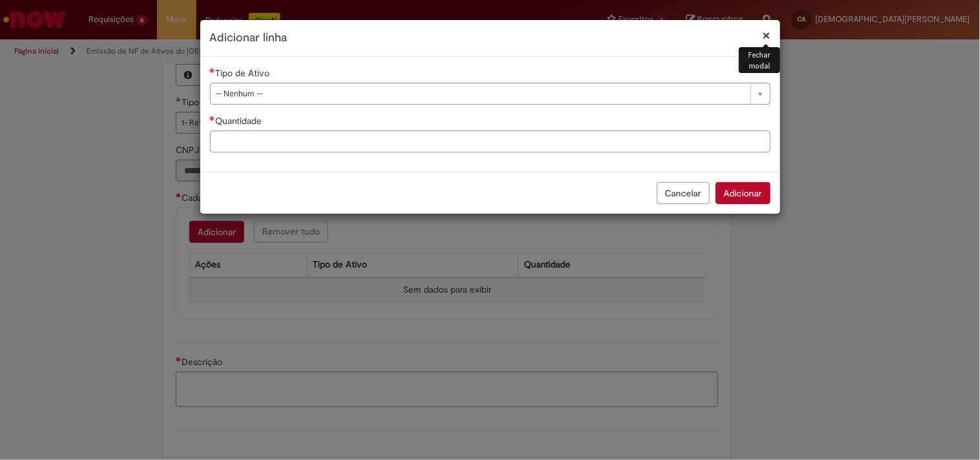 The height and width of the screenshot is (460, 980). What do you see at coordinates (767, 35) in the screenshot?
I see `button: Fechar modal` at bounding box center [767, 35].